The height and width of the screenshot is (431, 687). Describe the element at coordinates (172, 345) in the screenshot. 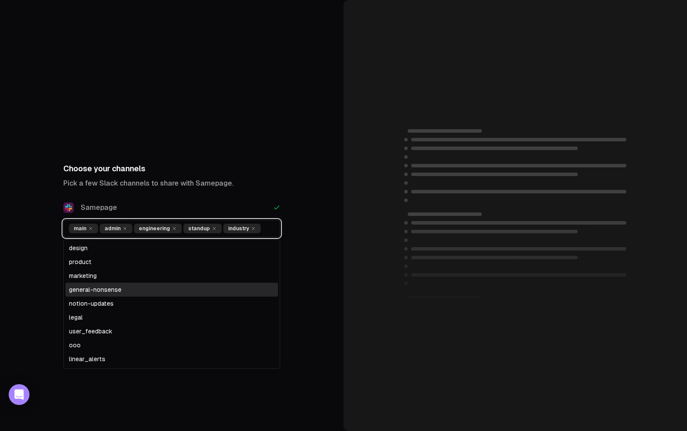

I see `div: ooo` at that location.